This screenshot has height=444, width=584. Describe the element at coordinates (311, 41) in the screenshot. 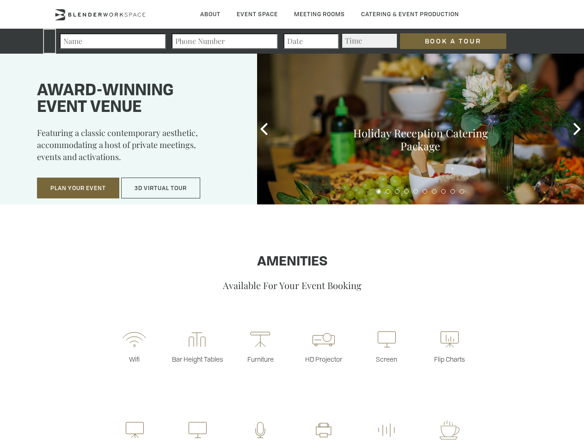

I see `input: Date` at that location.